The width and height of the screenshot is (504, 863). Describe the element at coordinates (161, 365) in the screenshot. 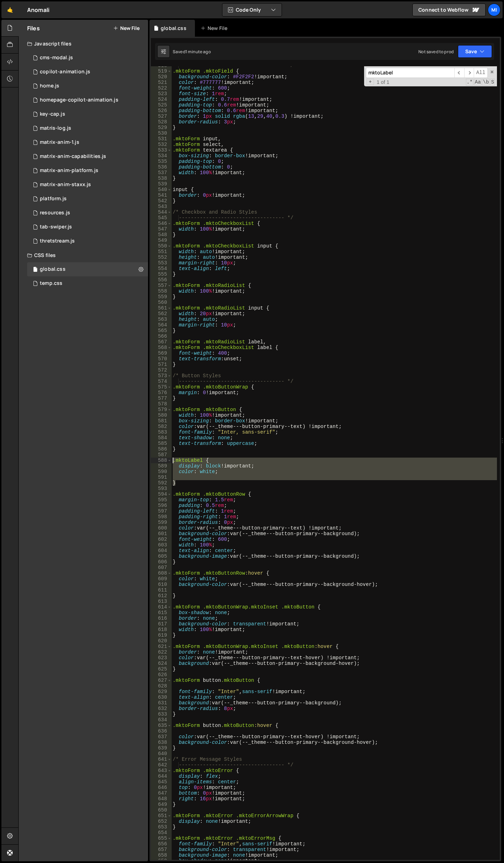

I see `div: 571` at that location.